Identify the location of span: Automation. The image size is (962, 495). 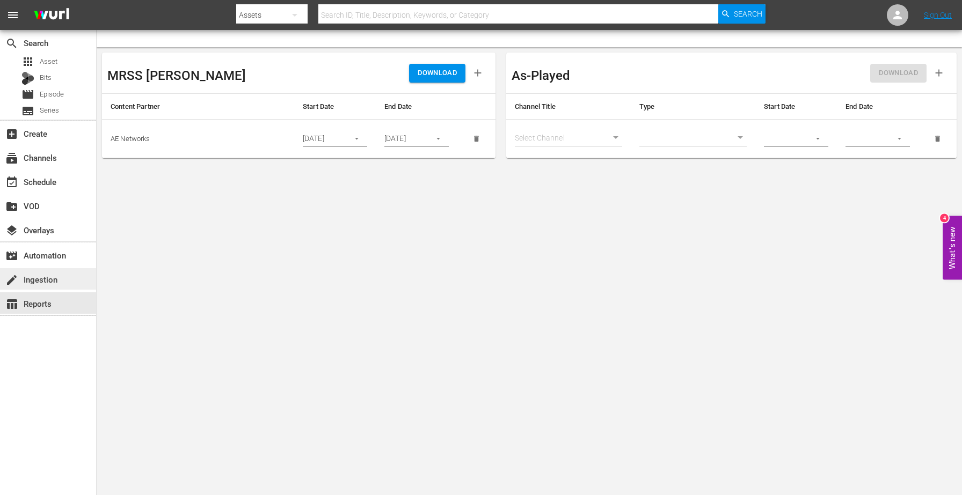
(12, 256).